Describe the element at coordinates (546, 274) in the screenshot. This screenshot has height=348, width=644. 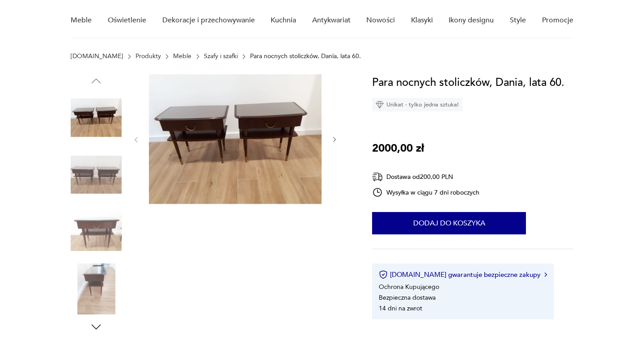
I see `img: Ikona strzałki w prawo` at that location.